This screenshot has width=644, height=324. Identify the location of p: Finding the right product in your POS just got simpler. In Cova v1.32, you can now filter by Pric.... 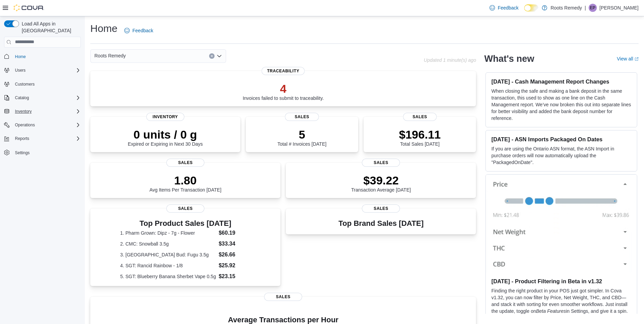
(561, 304).